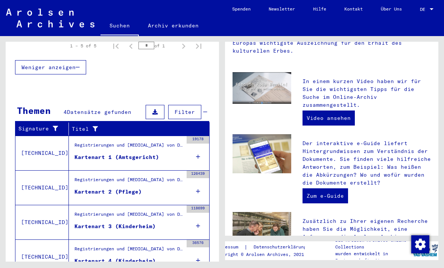 This screenshot has height=268, width=444. What do you see at coordinates (173, 26) in the screenshot?
I see `a: Archiv erkunden` at bounding box center [173, 26].